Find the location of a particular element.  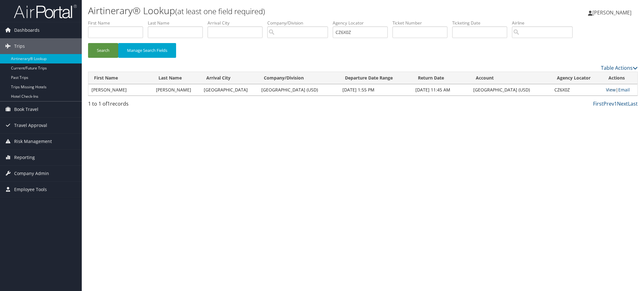

button: Manage Search Fields is located at coordinates (147, 50).